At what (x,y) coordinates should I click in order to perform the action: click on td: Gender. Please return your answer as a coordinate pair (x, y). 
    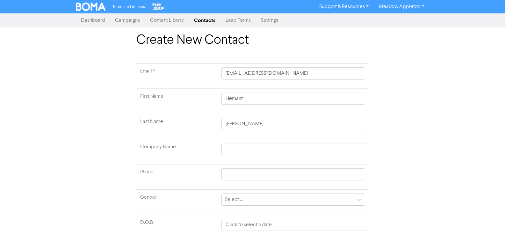
    Looking at the image, I should click on (177, 202).